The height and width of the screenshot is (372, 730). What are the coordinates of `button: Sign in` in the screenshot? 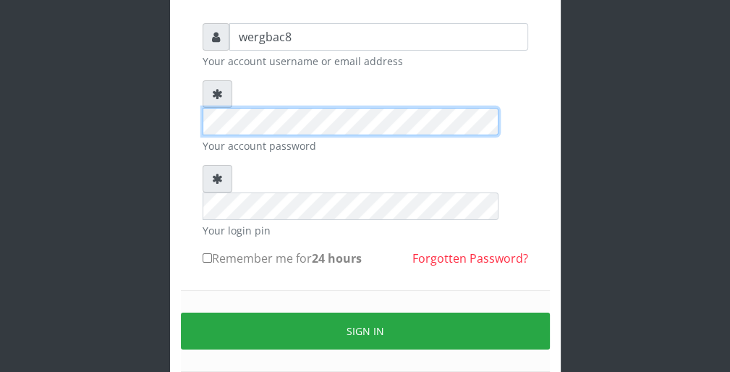 It's located at (366, 331).